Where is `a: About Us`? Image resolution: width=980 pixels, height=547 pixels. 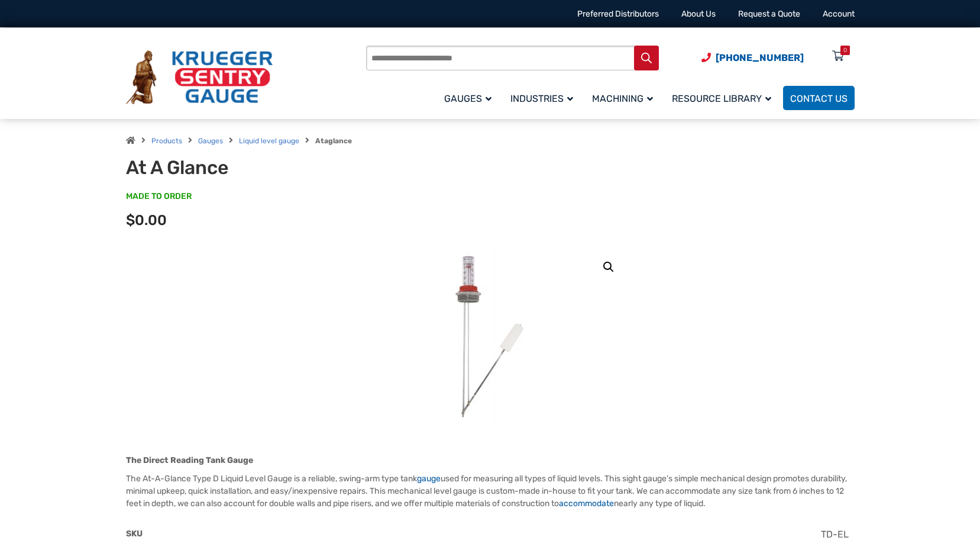 a: About Us is located at coordinates (699, 13).